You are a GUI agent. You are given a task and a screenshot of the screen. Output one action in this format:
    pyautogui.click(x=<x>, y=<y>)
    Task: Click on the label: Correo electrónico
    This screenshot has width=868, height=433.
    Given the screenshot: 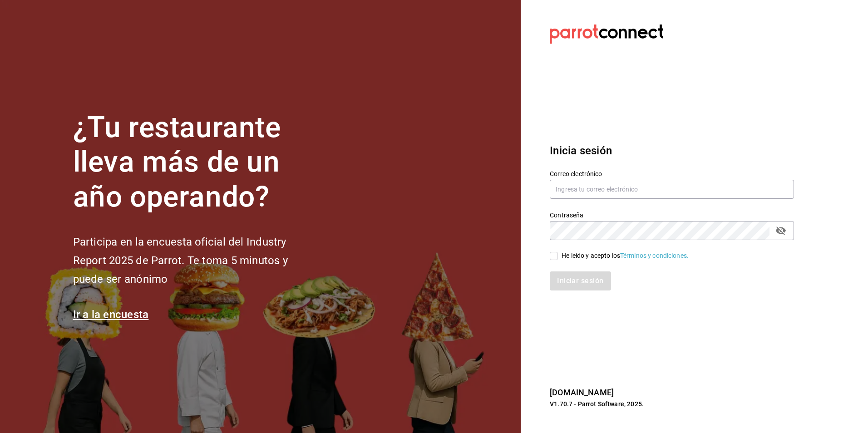 What is the action you would take?
    pyautogui.click(x=672, y=173)
    